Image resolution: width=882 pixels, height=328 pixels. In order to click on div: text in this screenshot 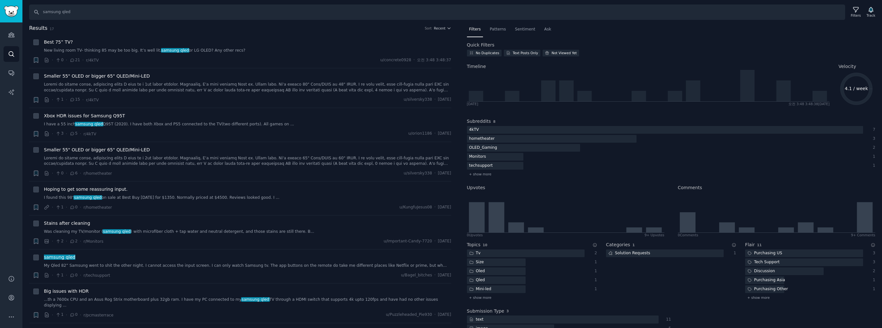, I will do `click(476, 319)`.